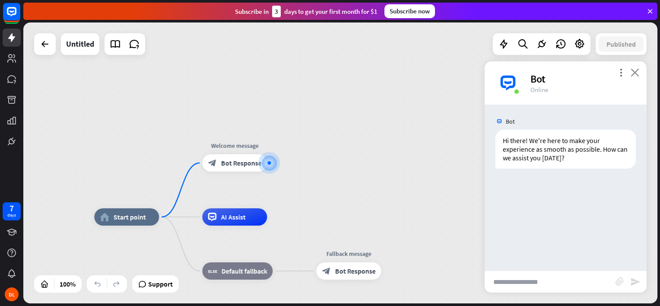  What do you see at coordinates (635, 72) in the screenshot?
I see `i: close` at bounding box center [635, 72].